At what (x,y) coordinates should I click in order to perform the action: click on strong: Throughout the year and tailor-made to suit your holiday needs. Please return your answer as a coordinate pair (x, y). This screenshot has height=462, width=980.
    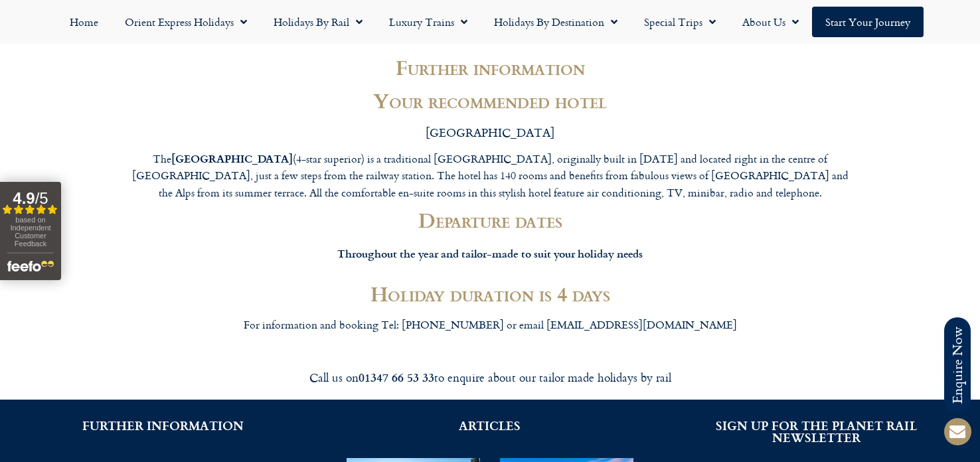
    Looking at the image, I should click on (490, 253).